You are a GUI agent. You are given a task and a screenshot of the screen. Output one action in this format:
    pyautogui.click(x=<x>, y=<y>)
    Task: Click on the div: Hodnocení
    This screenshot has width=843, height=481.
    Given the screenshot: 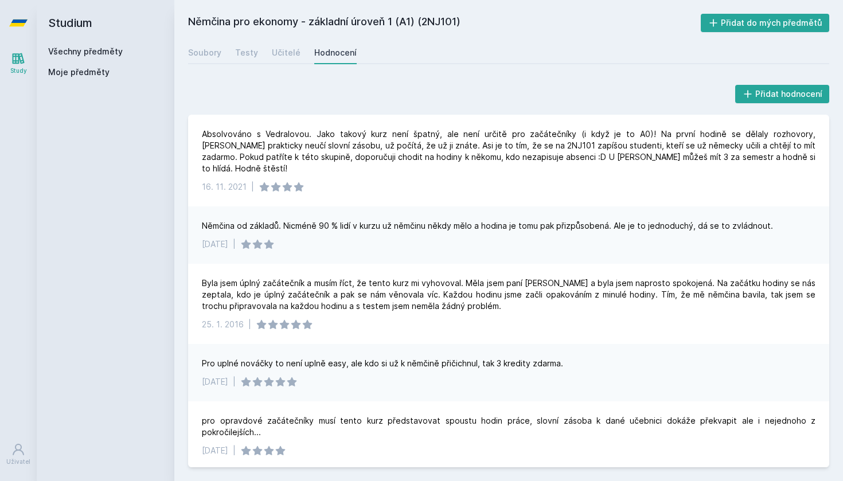 What is the action you would take?
    pyautogui.click(x=335, y=53)
    